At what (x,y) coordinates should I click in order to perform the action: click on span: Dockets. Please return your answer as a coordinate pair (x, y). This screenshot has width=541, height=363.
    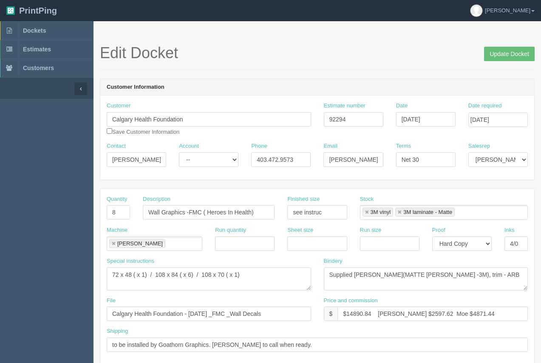
    Looking at the image, I should click on (34, 31).